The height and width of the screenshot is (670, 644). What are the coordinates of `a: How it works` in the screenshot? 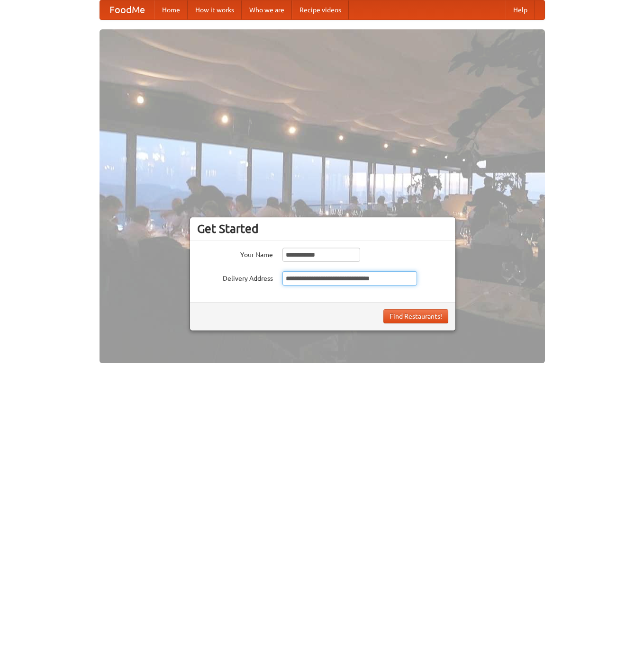 It's located at (214, 10).